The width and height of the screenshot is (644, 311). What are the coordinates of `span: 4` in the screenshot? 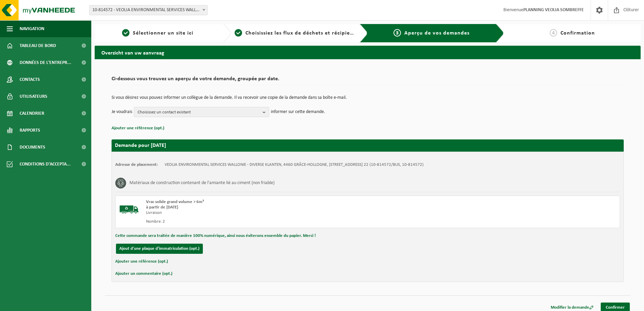 It's located at (553, 33).